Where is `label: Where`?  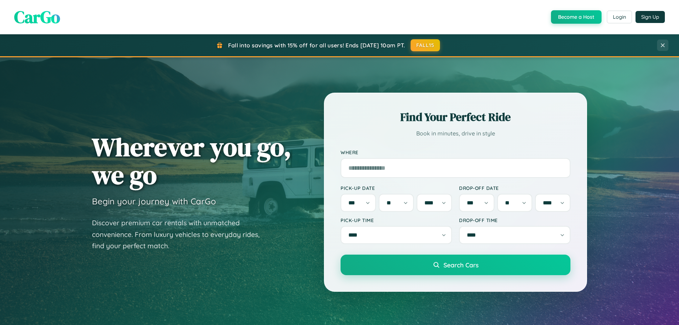 label: Where is located at coordinates (456, 152).